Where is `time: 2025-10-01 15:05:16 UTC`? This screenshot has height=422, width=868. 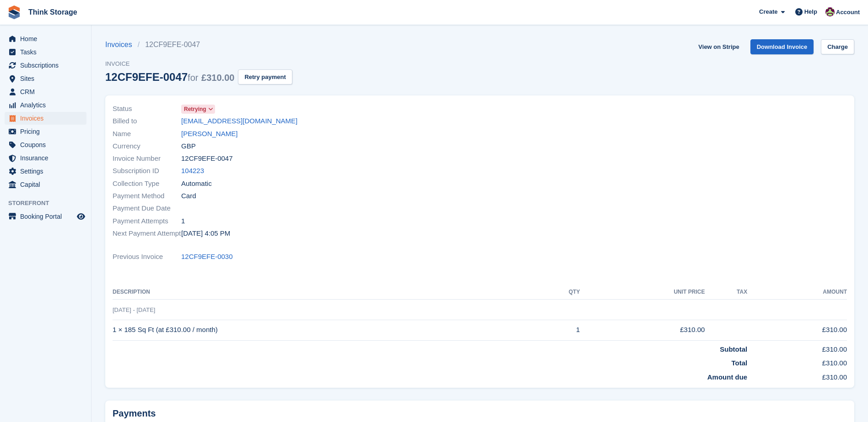 time: 2025-10-01 15:05:16 UTC is located at coordinates (205, 234).